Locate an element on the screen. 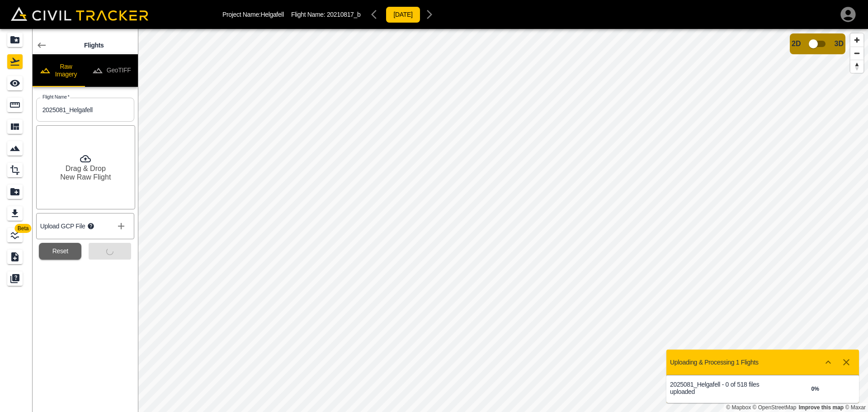 Image resolution: width=868 pixels, height=412 pixels. canvas: Map is located at coordinates (503, 220).